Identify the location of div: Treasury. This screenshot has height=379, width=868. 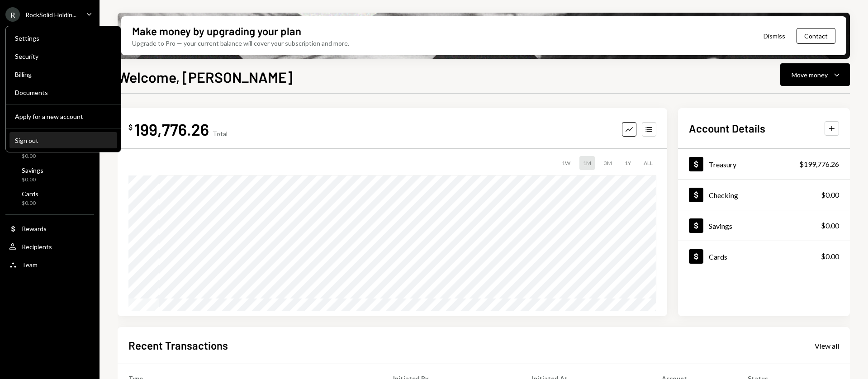
(722, 164).